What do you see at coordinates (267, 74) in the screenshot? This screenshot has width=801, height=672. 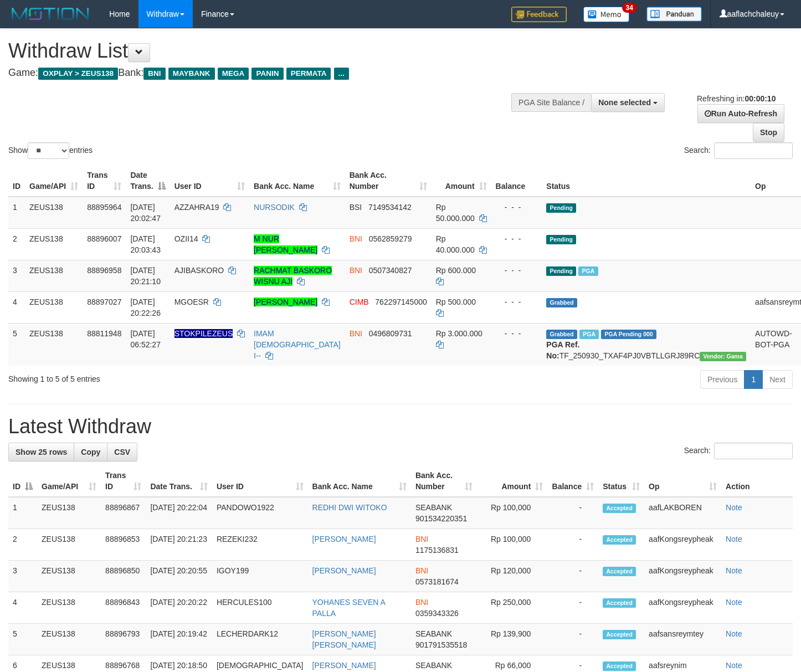 I see `span: PANIN` at bounding box center [267, 74].